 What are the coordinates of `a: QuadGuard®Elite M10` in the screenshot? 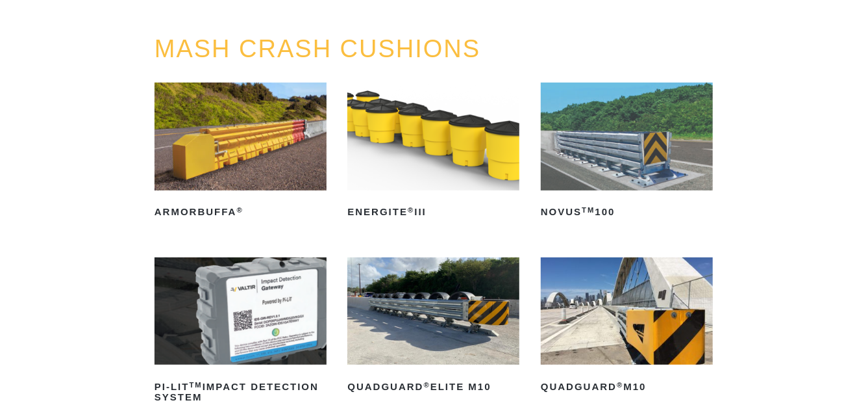 It's located at (433, 327).